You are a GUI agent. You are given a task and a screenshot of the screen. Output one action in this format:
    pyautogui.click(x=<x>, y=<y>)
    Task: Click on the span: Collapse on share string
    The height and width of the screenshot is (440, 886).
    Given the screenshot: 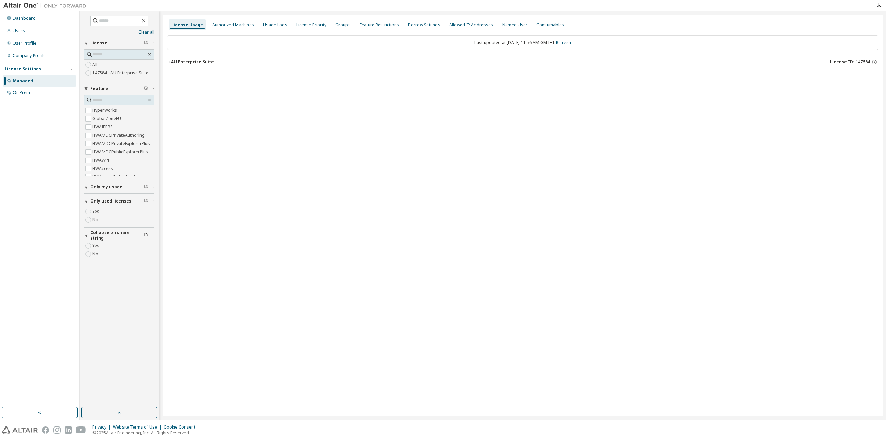 What is the action you would take?
    pyautogui.click(x=117, y=235)
    